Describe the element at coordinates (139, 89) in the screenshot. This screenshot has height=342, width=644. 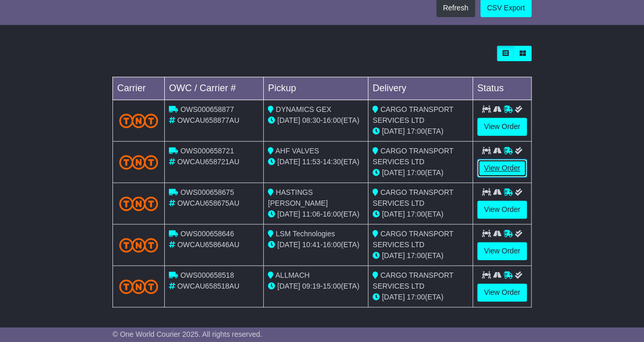
I see `td: Carrier` at that location.